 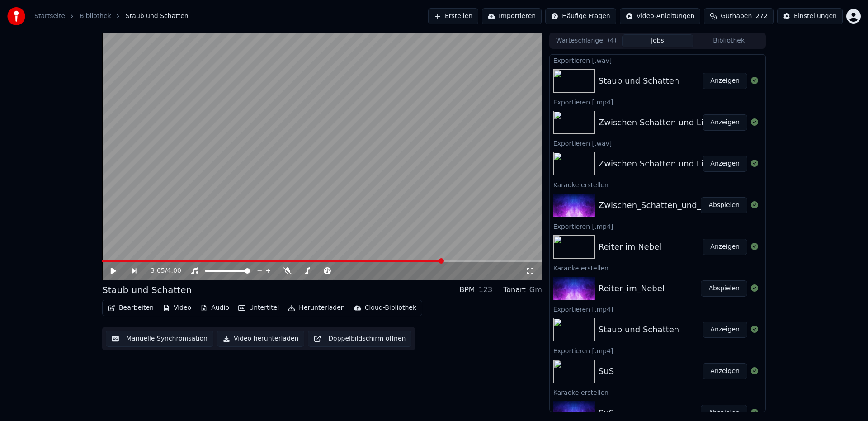 I want to click on nav: breadcrumb, so click(x=111, y=16).